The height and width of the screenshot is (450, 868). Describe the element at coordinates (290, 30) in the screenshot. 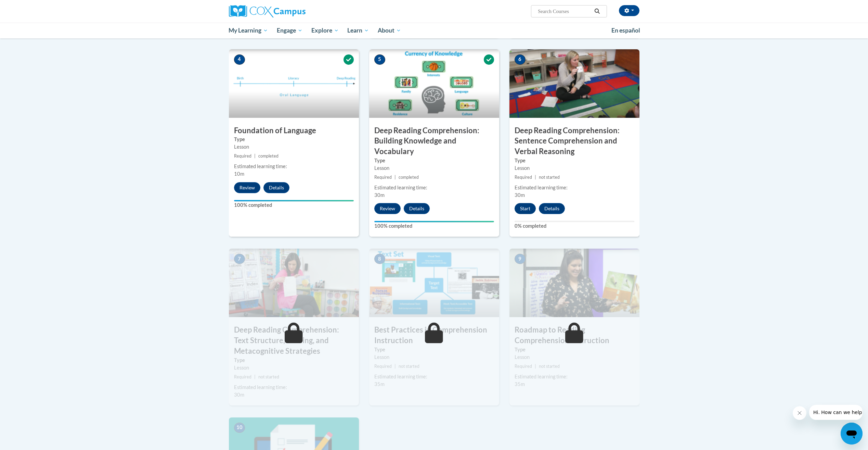

I see `span: Engage` at that location.